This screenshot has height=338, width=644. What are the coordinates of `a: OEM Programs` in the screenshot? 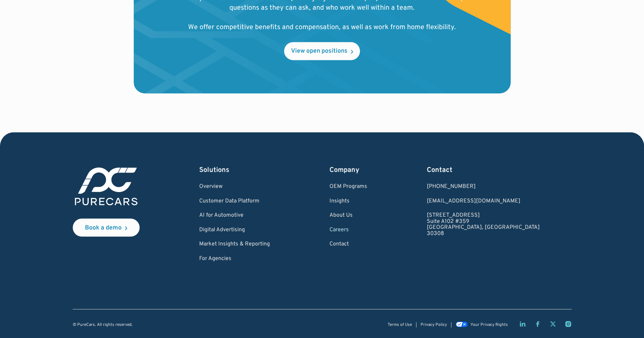 It's located at (348, 186).